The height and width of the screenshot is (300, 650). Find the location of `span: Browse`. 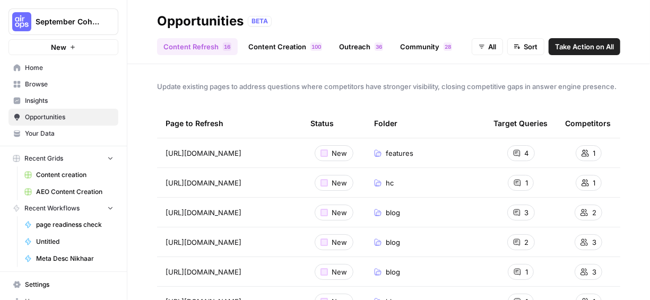

span: Browse is located at coordinates (69, 84).